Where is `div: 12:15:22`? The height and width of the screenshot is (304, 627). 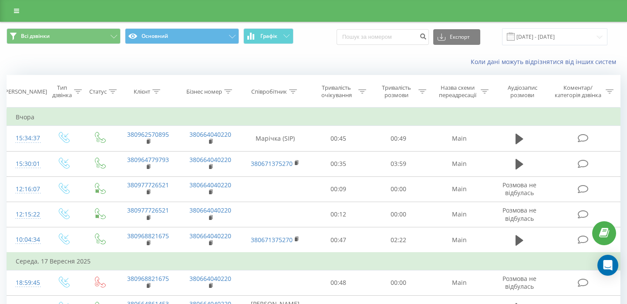
div: 12:15:22 is located at coordinates (26, 214).